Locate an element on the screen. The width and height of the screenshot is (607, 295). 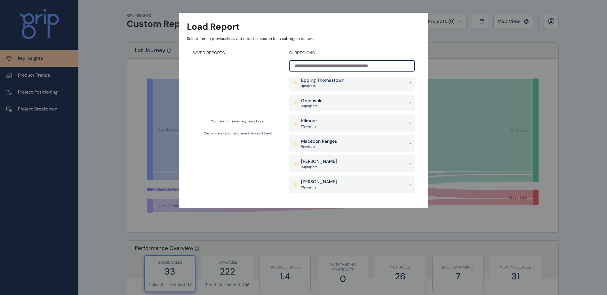
p: 4 project s is located at coordinates (322, 86).